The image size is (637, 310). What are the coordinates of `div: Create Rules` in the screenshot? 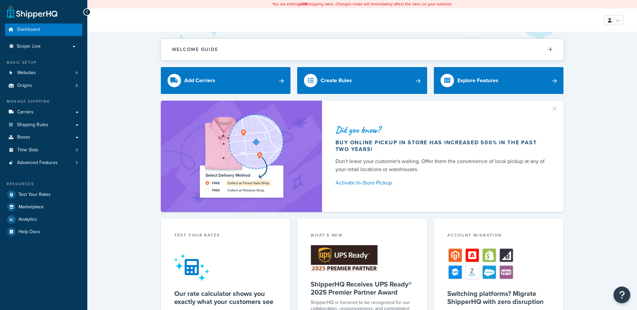 It's located at (336, 81).